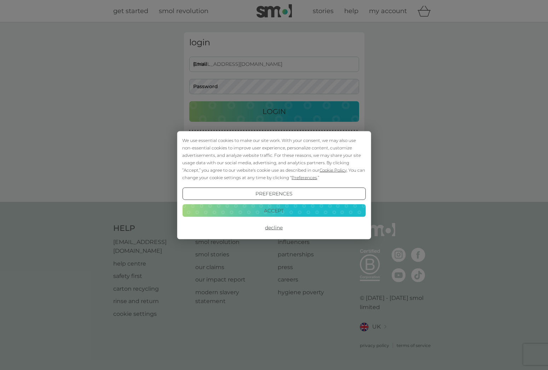  I want to click on div: We use essential cookies to make our site work. With your consent, we may also use non-essential ..., so click(274, 158).